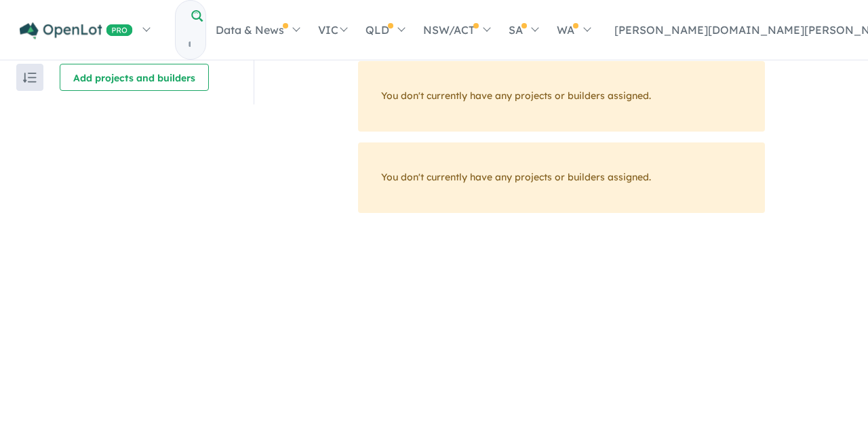 This screenshot has width=868, height=428. I want to click on a: WA, so click(573, 30).